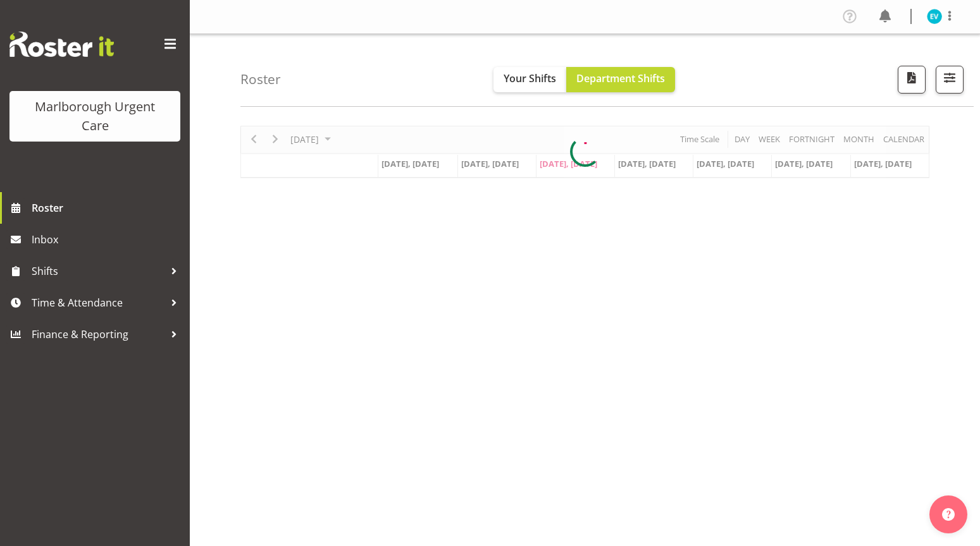  What do you see at coordinates (621, 79) in the screenshot?
I see `span: Department Shifts` at bounding box center [621, 79].